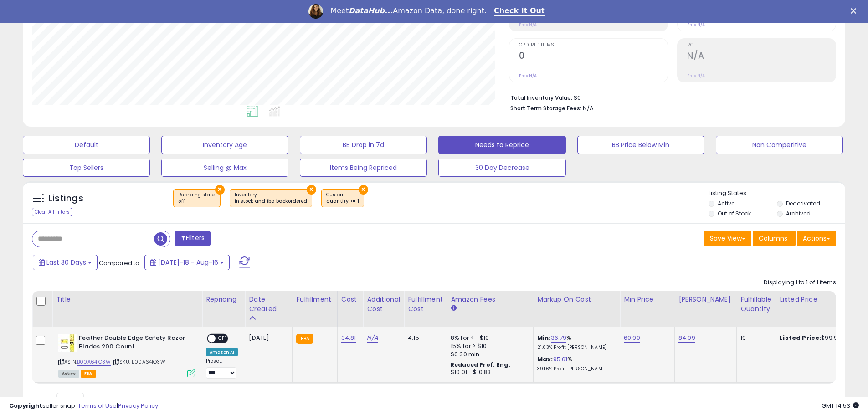  I want to click on div: 4.15, so click(424, 338).